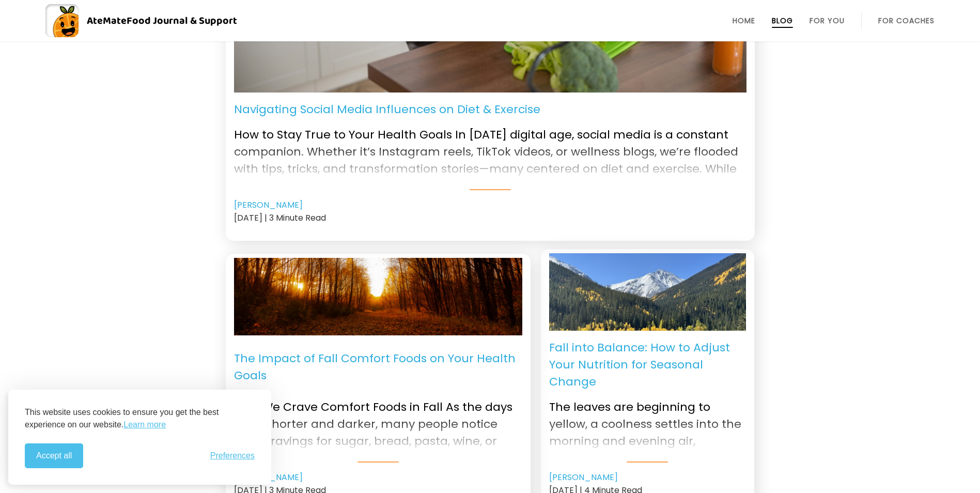 This screenshot has height=493, width=980. Describe the element at coordinates (378, 367) in the screenshot. I see `p: The Impact of Fall Comfort Foods on Your Health Goals` at that location.